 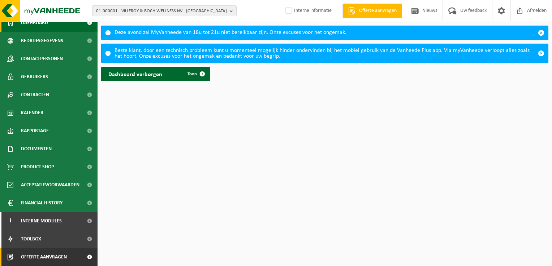 What do you see at coordinates (34, 77) in the screenshot?
I see `span: Gebruikers` at bounding box center [34, 77].